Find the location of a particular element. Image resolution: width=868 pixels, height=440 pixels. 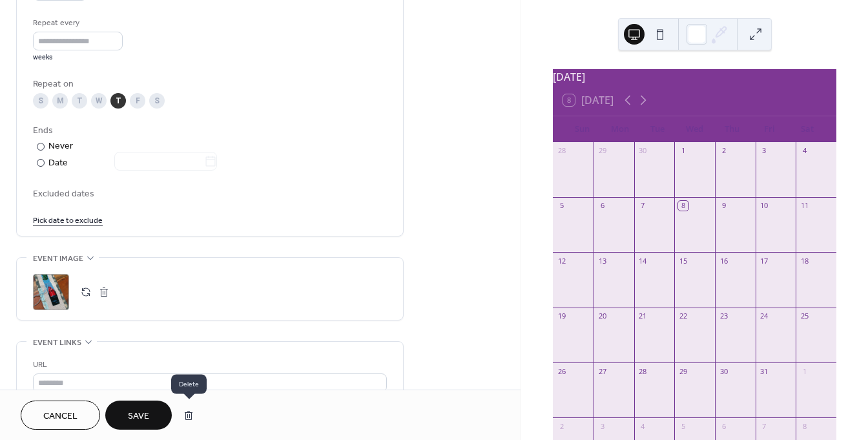

div: Wed is located at coordinates (695, 129).